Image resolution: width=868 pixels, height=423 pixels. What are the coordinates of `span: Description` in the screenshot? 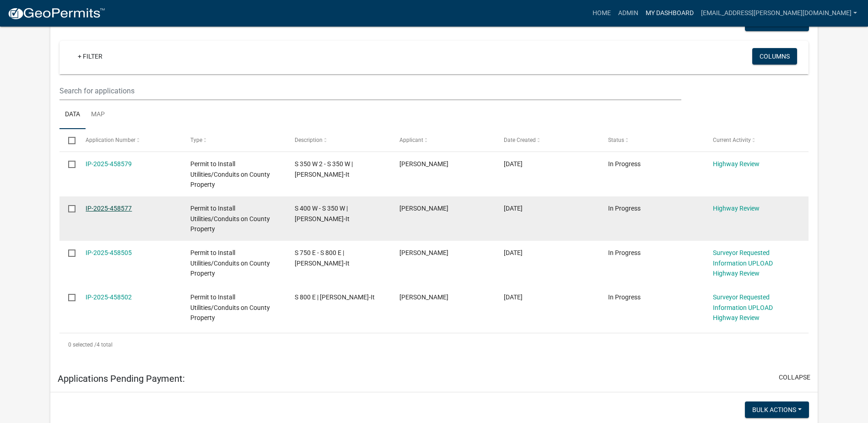 It's located at (309, 140).